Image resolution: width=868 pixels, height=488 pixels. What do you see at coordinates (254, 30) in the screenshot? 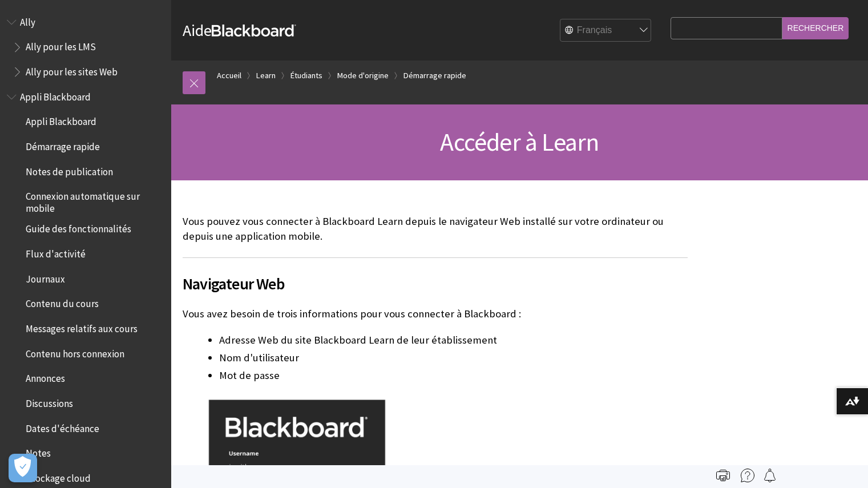
I see `strong: Blackboard` at bounding box center [254, 30].